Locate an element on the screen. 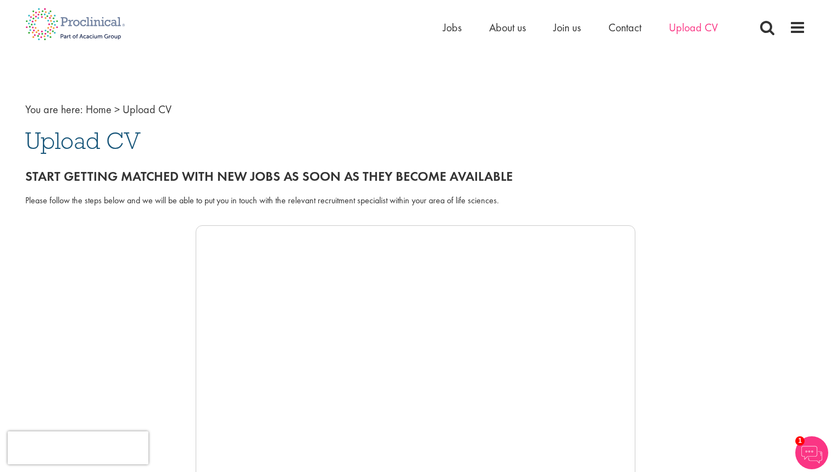 Image resolution: width=831 pixels, height=472 pixels. span: Jobs is located at coordinates (452, 27).